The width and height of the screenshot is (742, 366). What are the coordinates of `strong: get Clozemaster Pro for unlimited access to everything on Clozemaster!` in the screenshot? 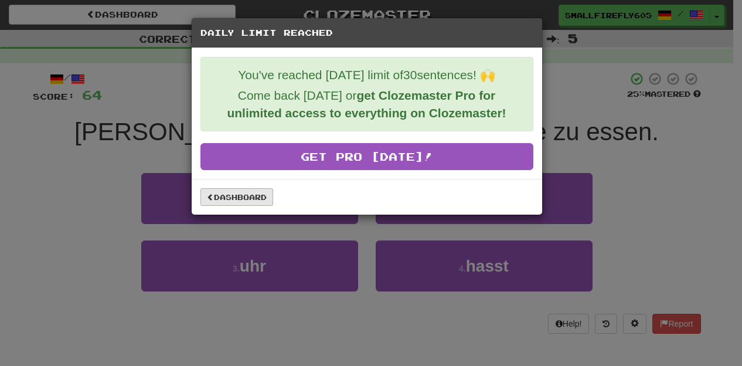 It's located at (366, 104).